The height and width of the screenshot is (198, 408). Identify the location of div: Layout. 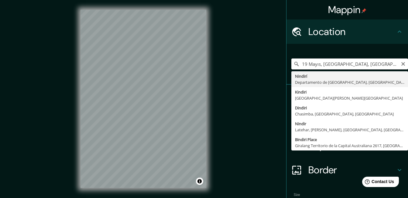
(347, 145).